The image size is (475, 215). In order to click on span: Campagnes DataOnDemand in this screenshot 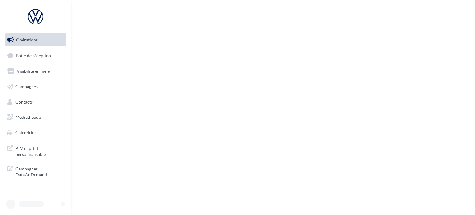, I will do `click(40, 171)`.